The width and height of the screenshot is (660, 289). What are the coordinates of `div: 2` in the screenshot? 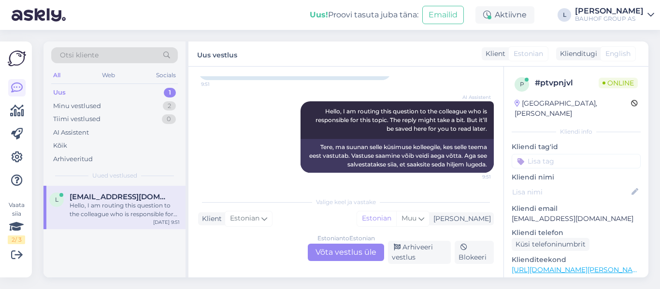 It's located at (169, 106).